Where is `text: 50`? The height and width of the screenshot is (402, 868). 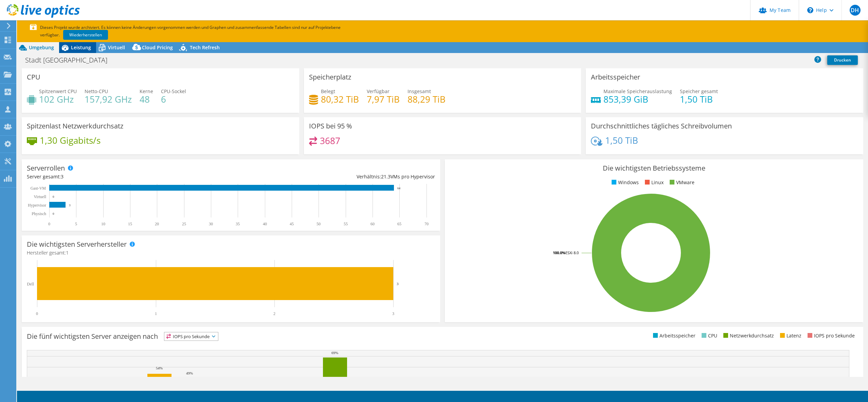 text: 50 is located at coordinates (318, 224).